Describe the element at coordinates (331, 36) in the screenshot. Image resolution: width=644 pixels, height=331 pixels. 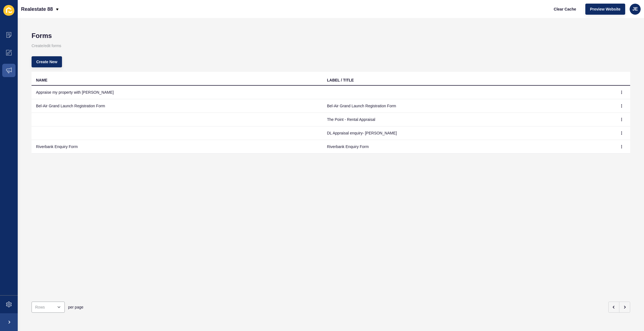
I see `h1: Forms` at that location.